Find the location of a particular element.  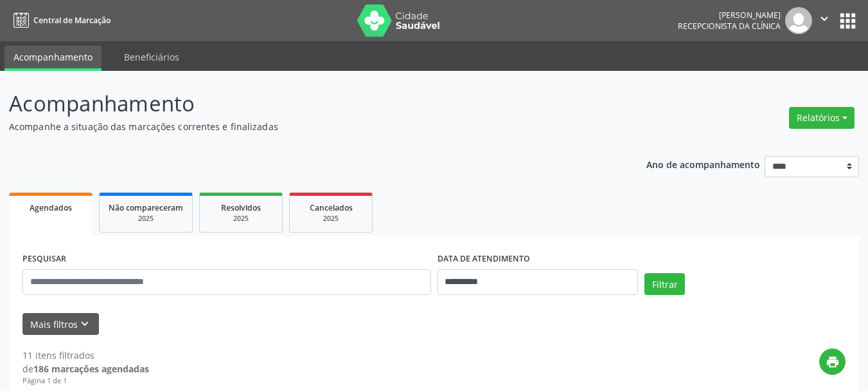

p: Acompanhe a situação das marcações correntes e finalizadas is located at coordinates (306, 126).